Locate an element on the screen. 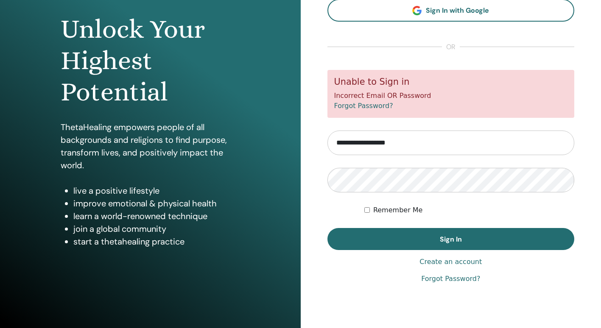 The width and height of the screenshot is (601, 328). label: Remember Me is located at coordinates (398, 210).